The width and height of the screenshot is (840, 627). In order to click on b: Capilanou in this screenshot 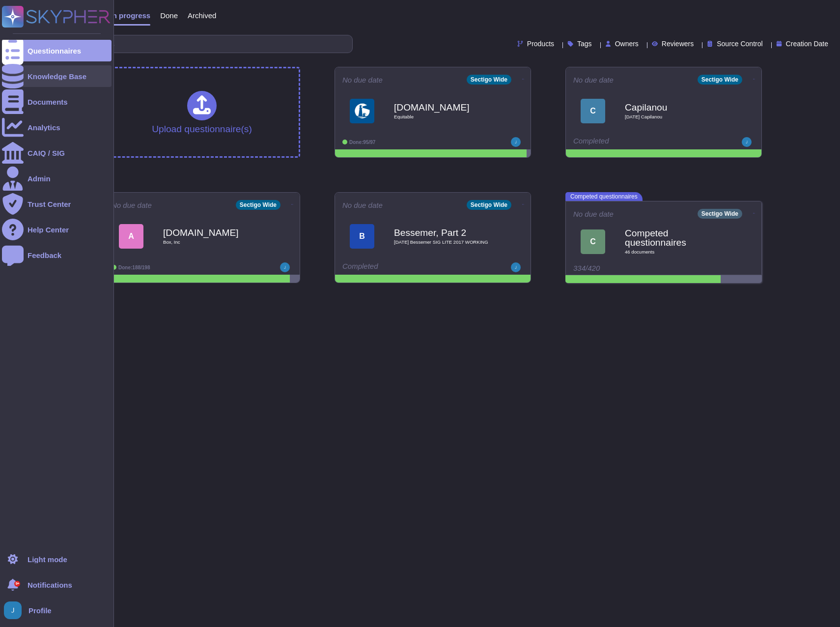, I will do `click(674, 107)`.